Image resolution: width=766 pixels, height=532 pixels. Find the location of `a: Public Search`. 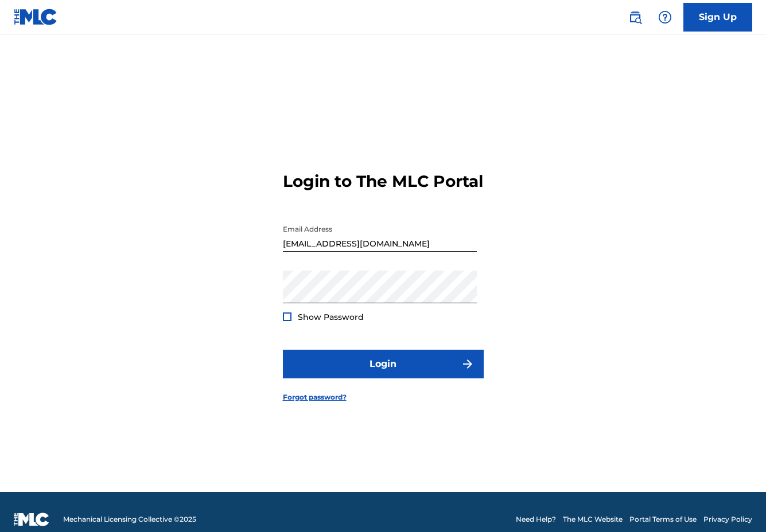

a: Public Search is located at coordinates (635, 17).